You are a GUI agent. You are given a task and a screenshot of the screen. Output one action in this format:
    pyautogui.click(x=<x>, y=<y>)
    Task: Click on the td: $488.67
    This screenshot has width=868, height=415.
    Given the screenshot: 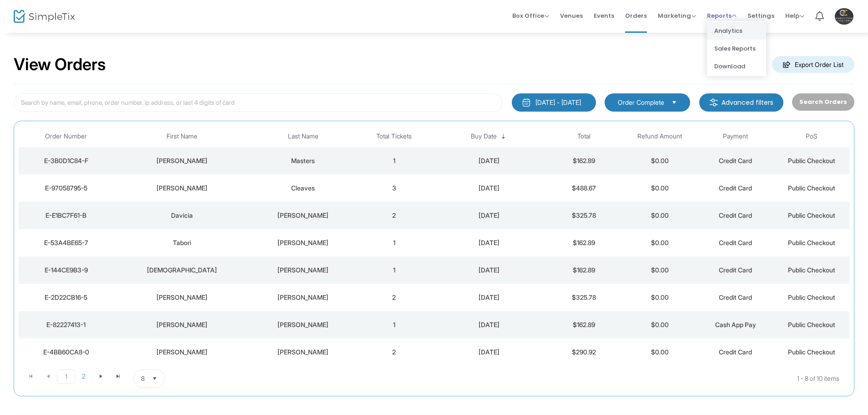 What is the action you would take?
    pyautogui.click(x=584, y=188)
    